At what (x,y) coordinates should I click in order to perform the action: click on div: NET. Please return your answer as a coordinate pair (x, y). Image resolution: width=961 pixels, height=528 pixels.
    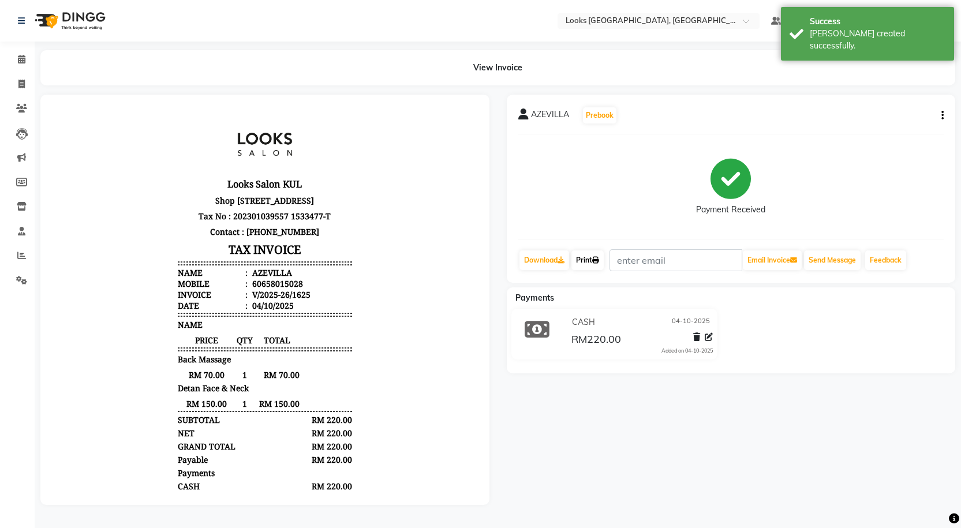
    Looking at the image, I should click on (134, 327).